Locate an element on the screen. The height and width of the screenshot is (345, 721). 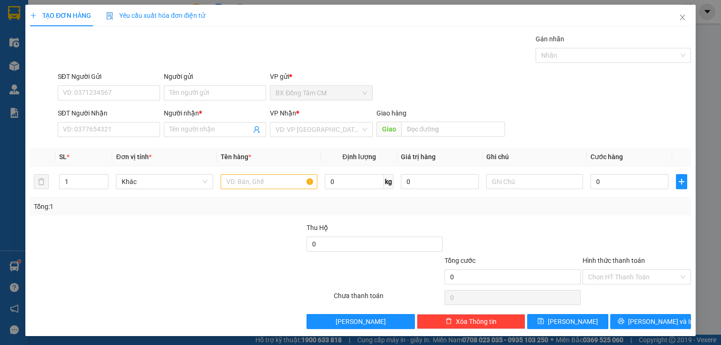
span: kg is located at coordinates (388, 182).